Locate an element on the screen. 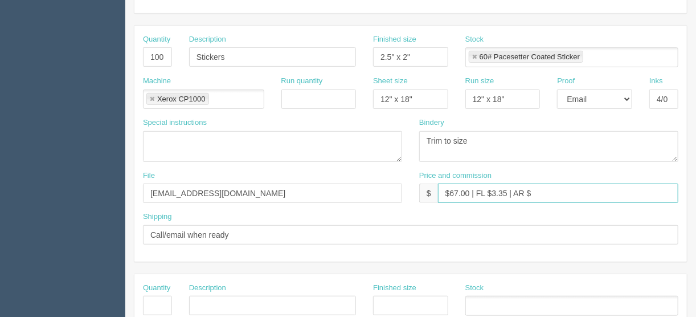 Image resolution: width=696 pixels, height=317 pixels. label: Shipping is located at coordinates (157, 217).